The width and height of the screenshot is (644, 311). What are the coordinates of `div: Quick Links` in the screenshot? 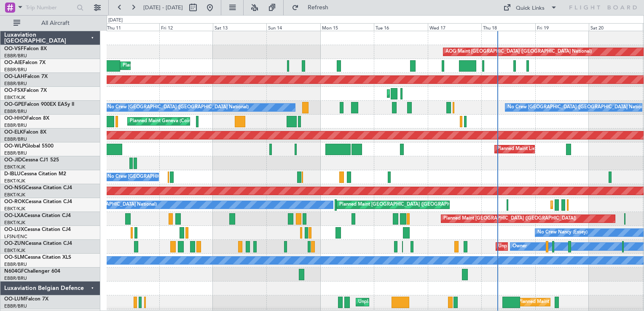 It's located at (530, 8).